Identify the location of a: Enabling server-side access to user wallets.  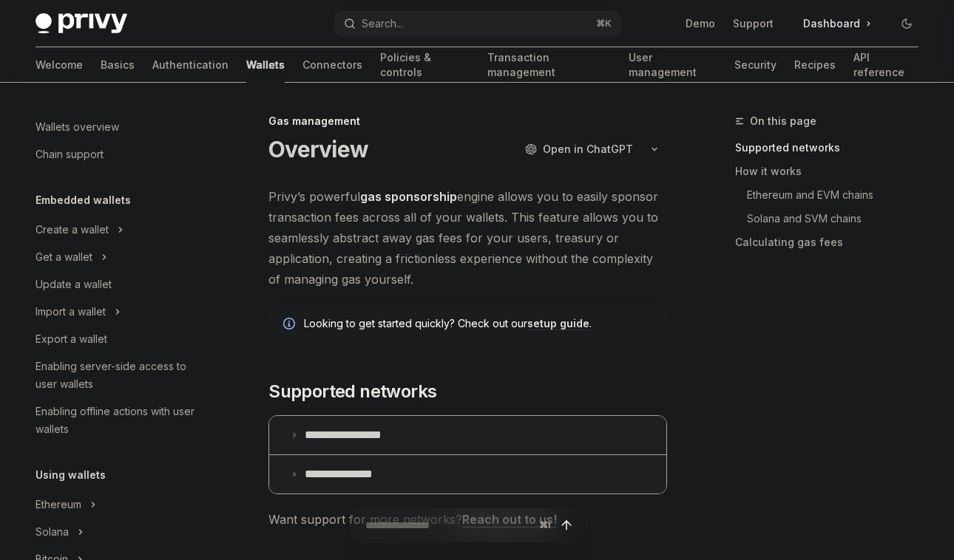
(119, 376).